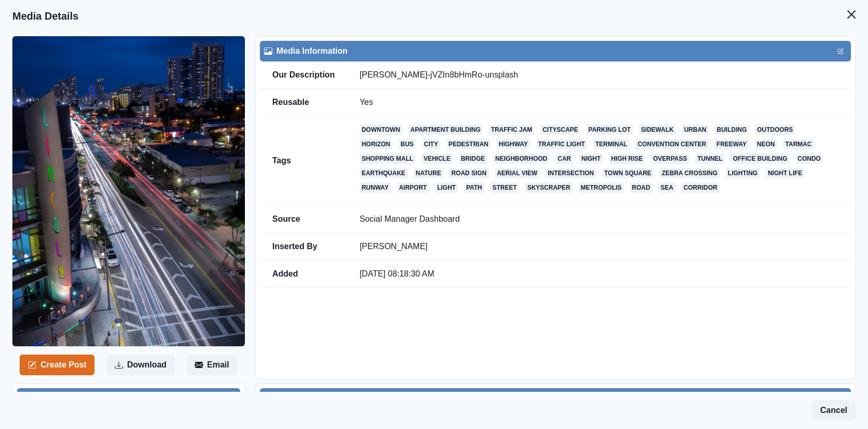 This screenshot has height=429, width=868. Describe the element at coordinates (610, 130) in the screenshot. I see `a: parking lot` at that location.